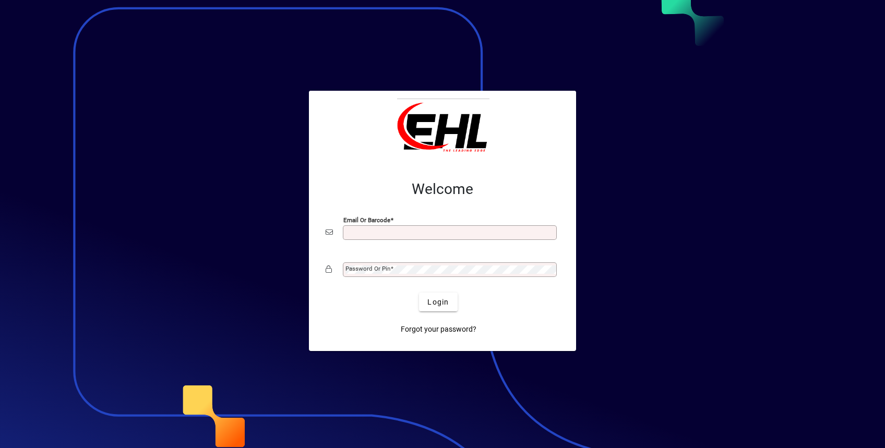 This screenshot has height=448, width=885. What do you see at coordinates (438, 329) in the screenshot?
I see `span: Forgot your password?` at bounding box center [438, 329].